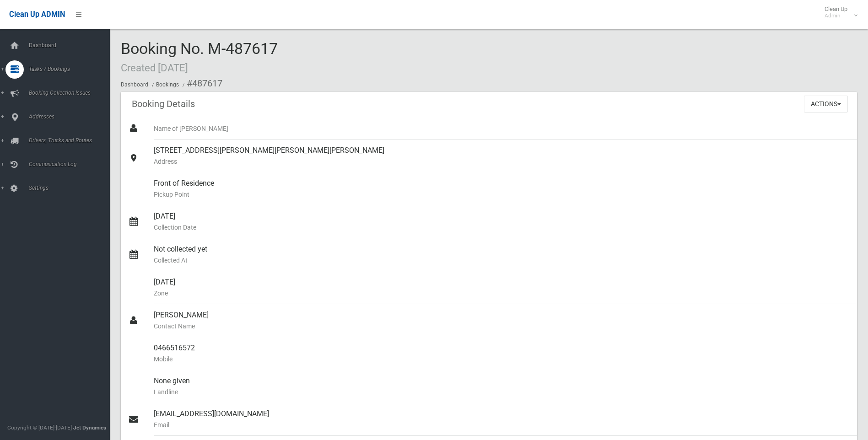 This screenshot has width=868, height=440. What do you see at coordinates (72, 188) in the screenshot?
I see `span: Settings` at bounding box center [72, 188].